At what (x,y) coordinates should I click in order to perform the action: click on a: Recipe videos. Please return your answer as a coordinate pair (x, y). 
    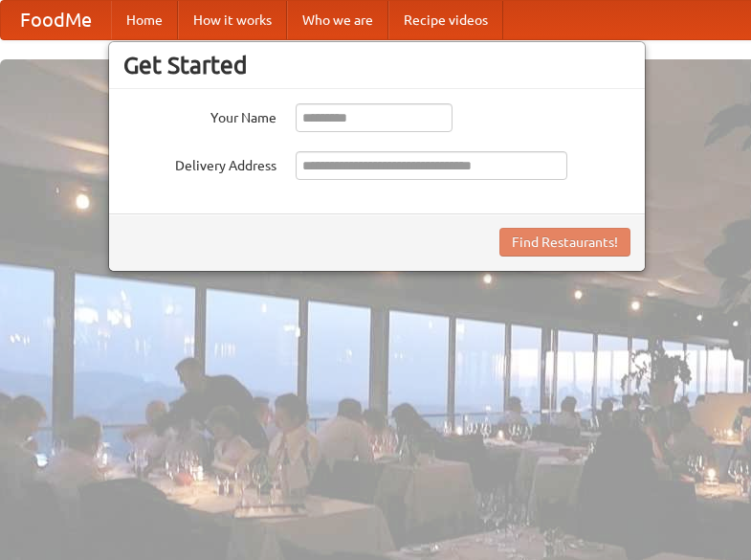
    Looking at the image, I should click on (446, 20).